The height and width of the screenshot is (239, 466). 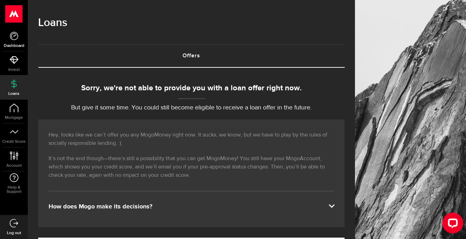 What do you see at coordinates (191, 23) in the screenshot?
I see `h1: Loans` at bounding box center [191, 23].